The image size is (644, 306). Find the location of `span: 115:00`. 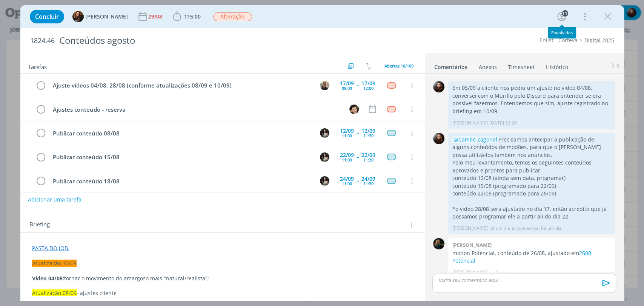

span: 115:00 is located at coordinates (192, 16).